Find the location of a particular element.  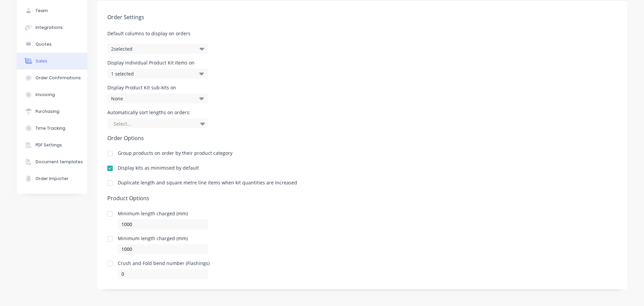

div: Purchasing is located at coordinates (47, 111).